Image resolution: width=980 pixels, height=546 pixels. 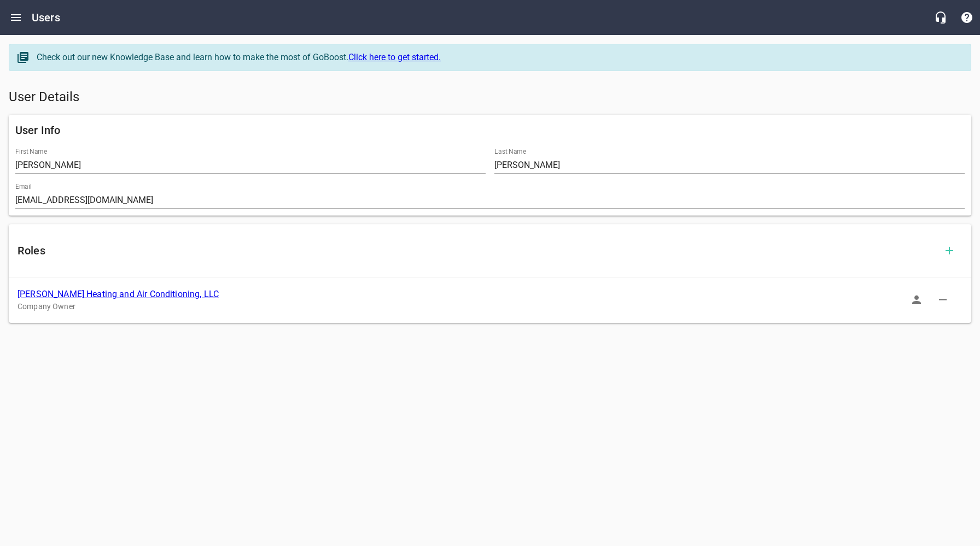 I want to click on p: Company Owner, so click(x=481, y=306).